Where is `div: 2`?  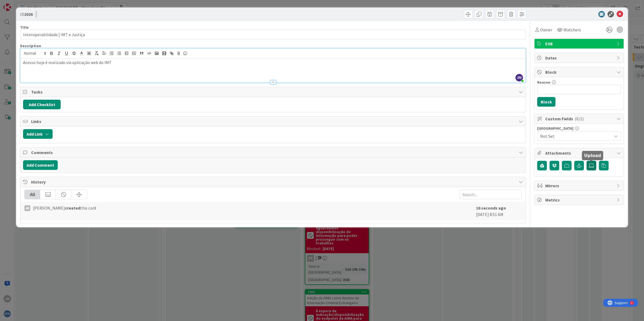
div: 2 is located at coordinates (28, 4).